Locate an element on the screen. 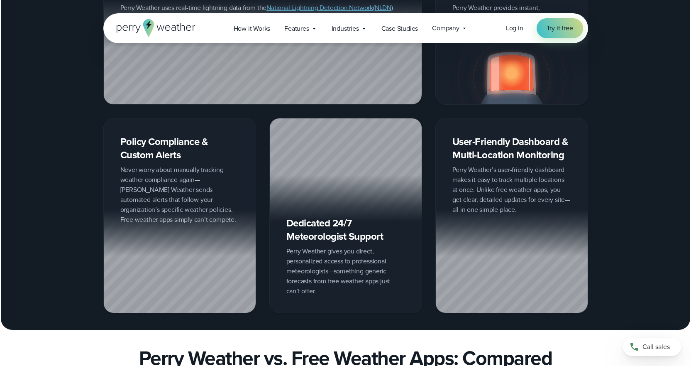  img: lightning alert is located at coordinates (512, 68).